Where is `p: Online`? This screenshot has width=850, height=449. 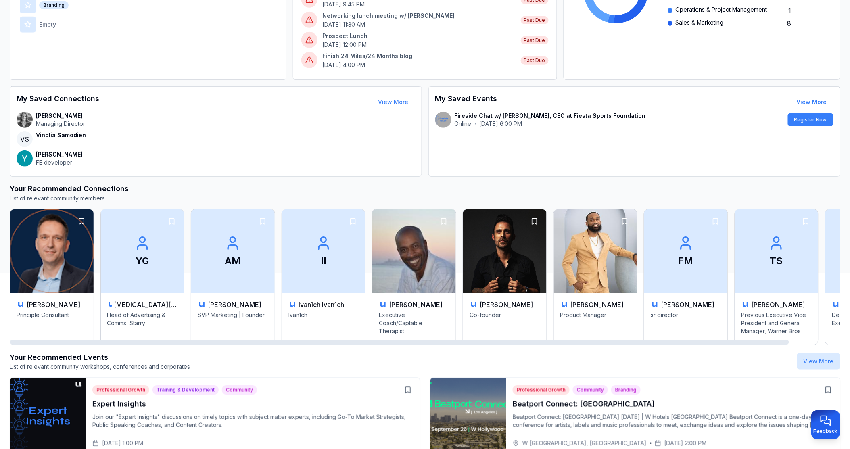
p: Online is located at coordinates (463, 124).